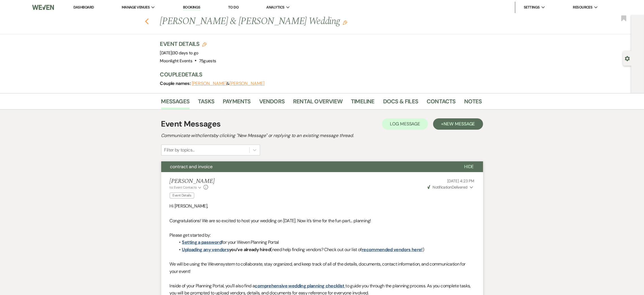 This screenshot has width=644, height=295. I want to click on span: Resources, so click(583, 7).